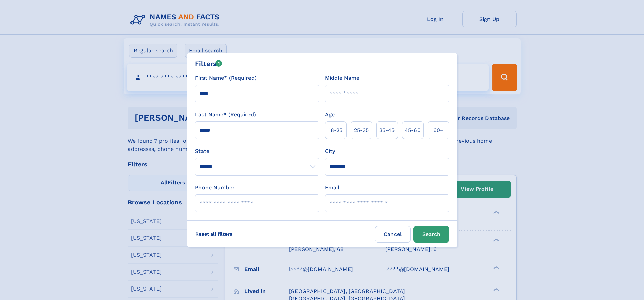 The width and height of the screenshot is (644, 300). What do you see at coordinates (214, 234) in the screenshot?
I see `label: Reset all filters` at bounding box center [214, 234].